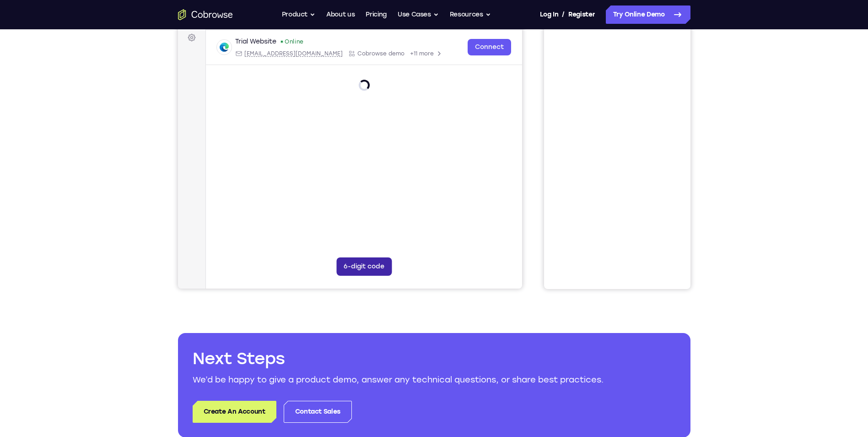 Image resolution: width=868 pixels, height=437 pixels. I want to click on p: We’d be happy to give a product demo, answer any technical questions, or share best practices., so click(434, 380).